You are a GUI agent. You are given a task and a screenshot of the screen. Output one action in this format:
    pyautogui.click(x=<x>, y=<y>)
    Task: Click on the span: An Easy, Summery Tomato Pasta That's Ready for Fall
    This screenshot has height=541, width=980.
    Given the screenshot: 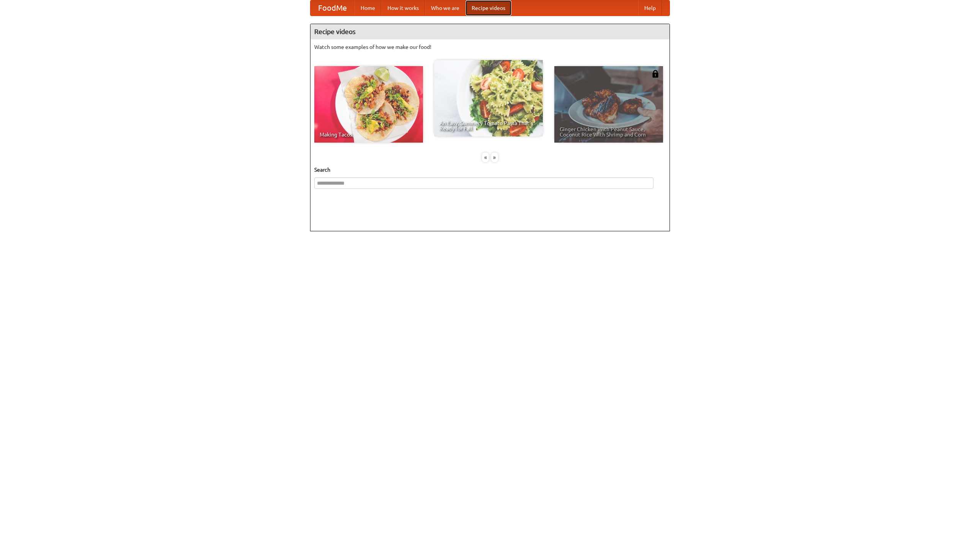 What is the action you would take?
    pyautogui.click(x=488, y=126)
    